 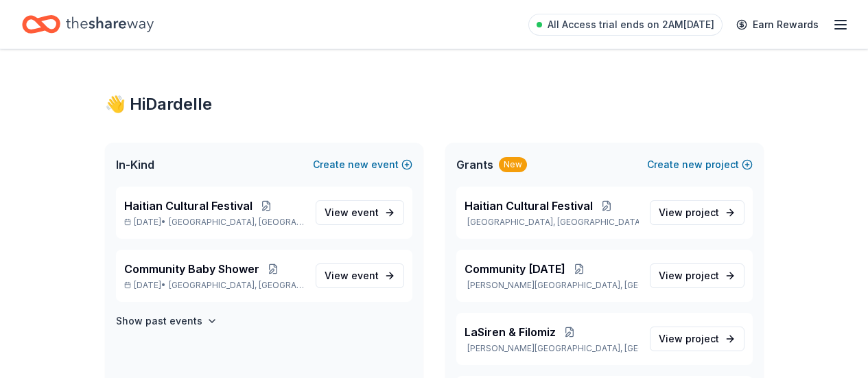 I want to click on div: New, so click(x=513, y=165).